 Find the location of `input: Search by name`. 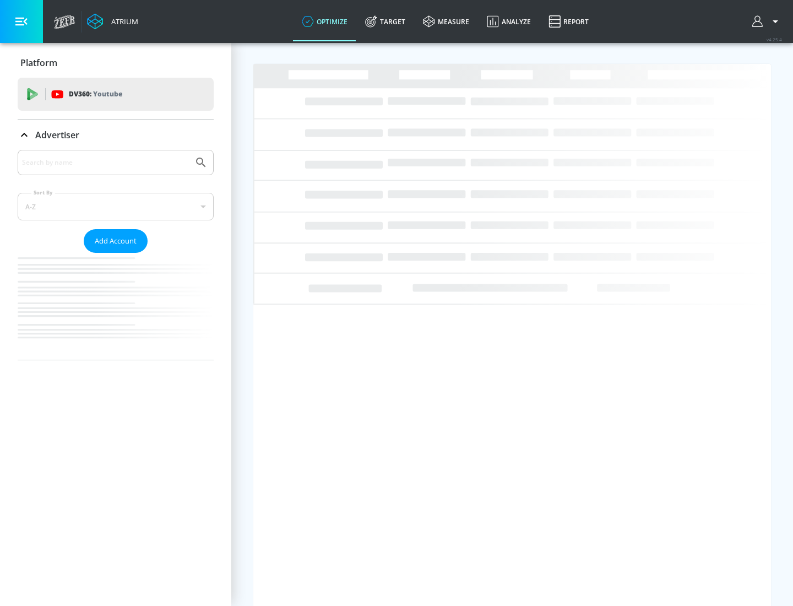

input: Search by name is located at coordinates (105, 162).